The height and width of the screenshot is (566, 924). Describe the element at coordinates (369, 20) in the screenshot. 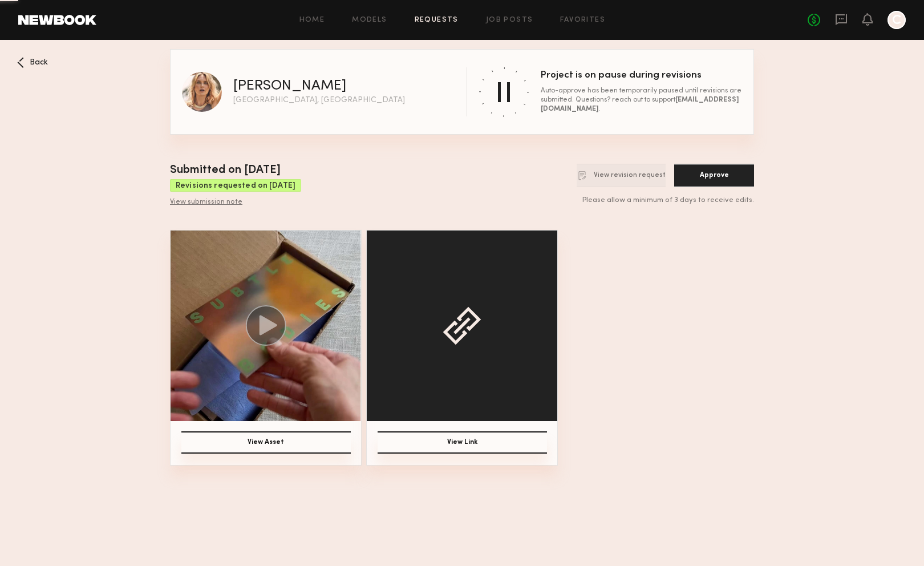

I see `a: Models` at that location.